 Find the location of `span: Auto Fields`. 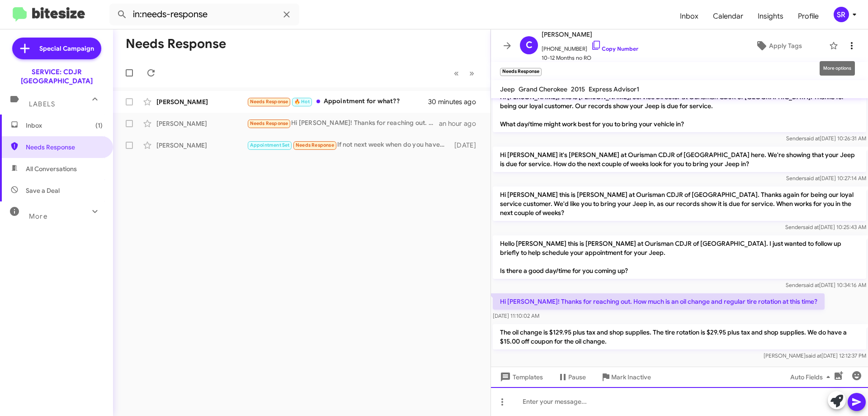

span: Auto Fields is located at coordinates (812, 377).